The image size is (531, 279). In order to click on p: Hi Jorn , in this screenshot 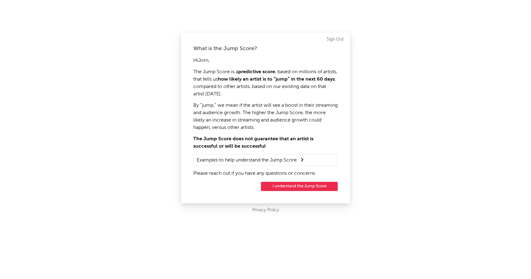, I will do `click(266, 61)`.